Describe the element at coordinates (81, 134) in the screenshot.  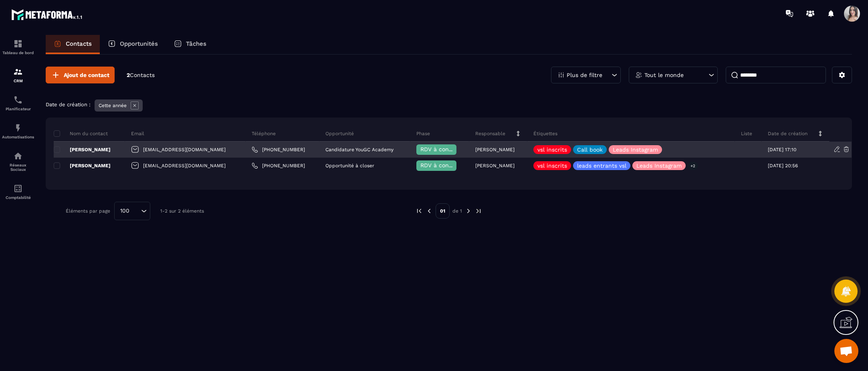
I see `p: Nom du contact` at that location.